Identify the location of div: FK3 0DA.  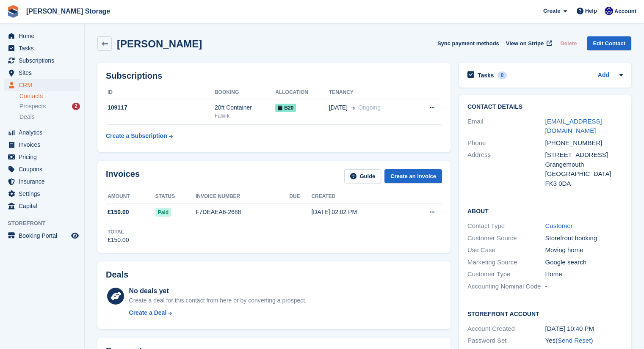
(584, 184).